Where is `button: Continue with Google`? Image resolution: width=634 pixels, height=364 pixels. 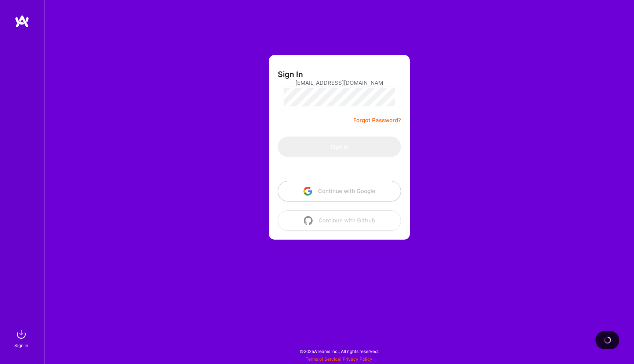
button: Continue with Google is located at coordinates (339, 191).